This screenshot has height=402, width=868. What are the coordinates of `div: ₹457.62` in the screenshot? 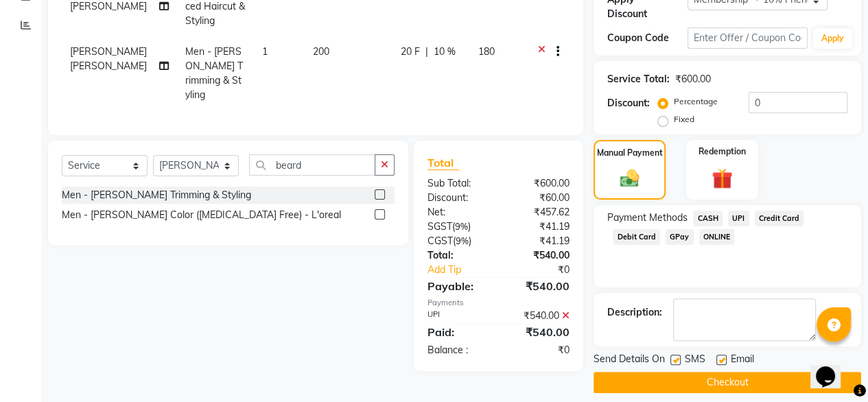 It's located at (538, 212).